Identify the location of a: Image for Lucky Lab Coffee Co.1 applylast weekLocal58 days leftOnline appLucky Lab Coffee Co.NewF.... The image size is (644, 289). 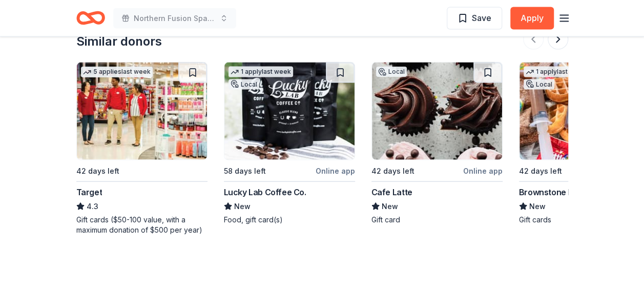
(290, 143).